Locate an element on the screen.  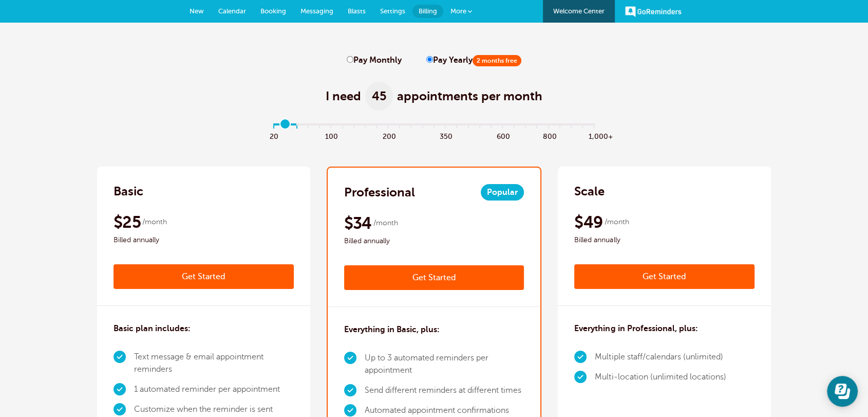
li: Multiple staff/calendars (unlimited) is located at coordinates (660, 356).